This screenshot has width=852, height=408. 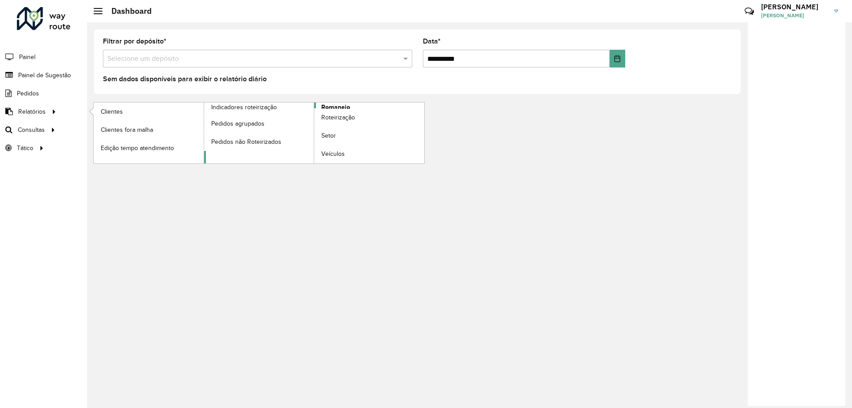 What do you see at coordinates (432, 41) in the screenshot?
I see `label: Data` at bounding box center [432, 41].